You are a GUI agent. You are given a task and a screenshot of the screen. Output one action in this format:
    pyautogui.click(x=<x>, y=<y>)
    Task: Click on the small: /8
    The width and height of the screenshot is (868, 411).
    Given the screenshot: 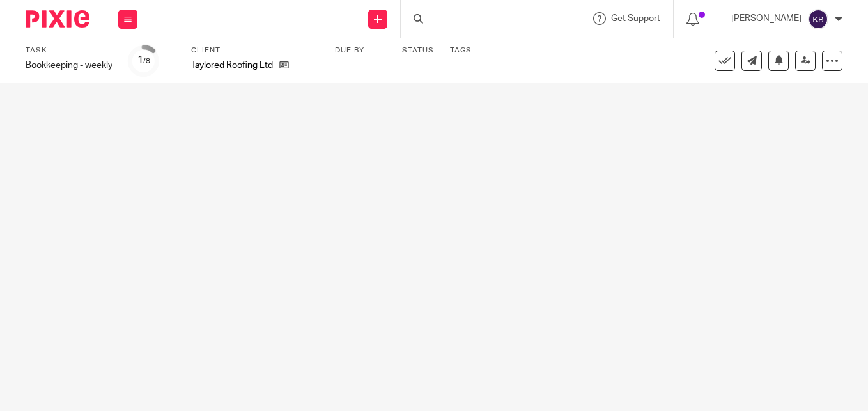 What is the action you would take?
    pyautogui.click(x=146, y=61)
    